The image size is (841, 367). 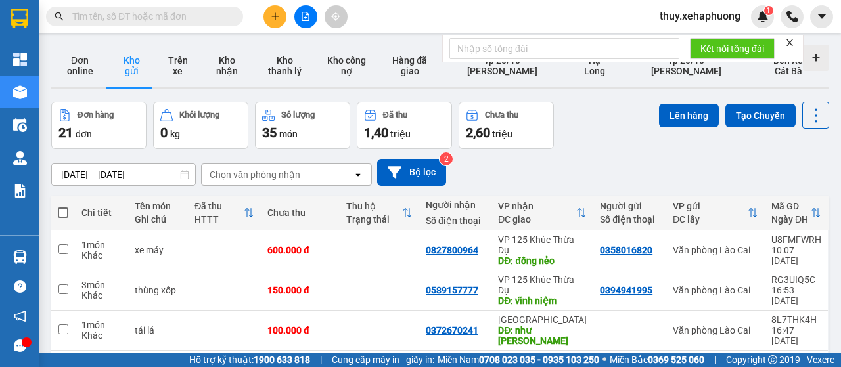 I want to click on button: Trên xe, so click(x=178, y=66).